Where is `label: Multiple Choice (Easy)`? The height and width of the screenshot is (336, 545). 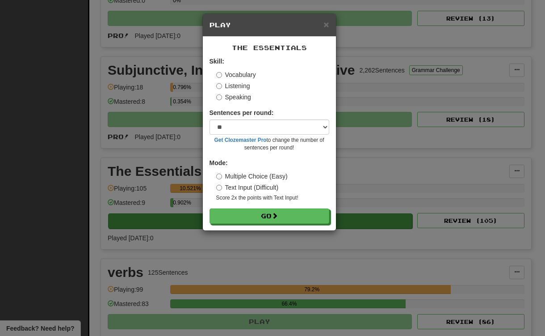 label: Multiple Choice (Easy) is located at coordinates (252, 176).